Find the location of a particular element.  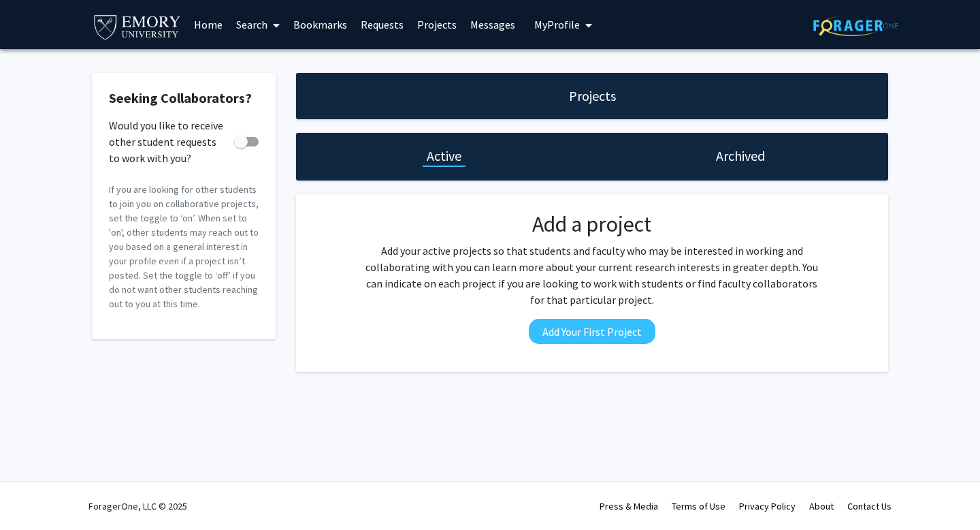

span: Would you like to receive other student requests to work with you? is located at coordinates (169, 142).